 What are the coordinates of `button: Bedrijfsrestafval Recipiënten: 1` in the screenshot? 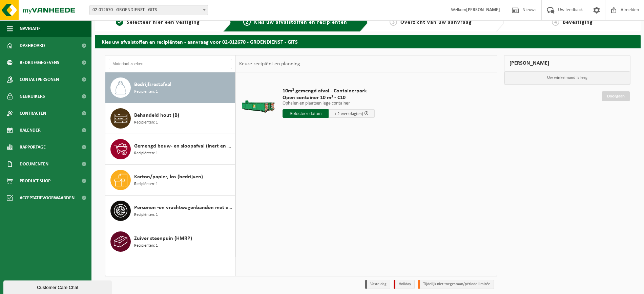 It's located at (170, 87).